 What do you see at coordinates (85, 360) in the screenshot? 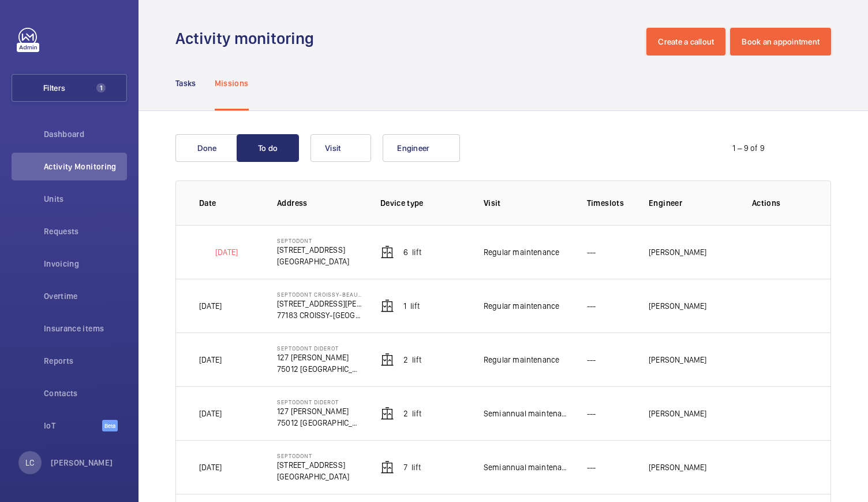
I see `span: Reports` at bounding box center [85, 360].